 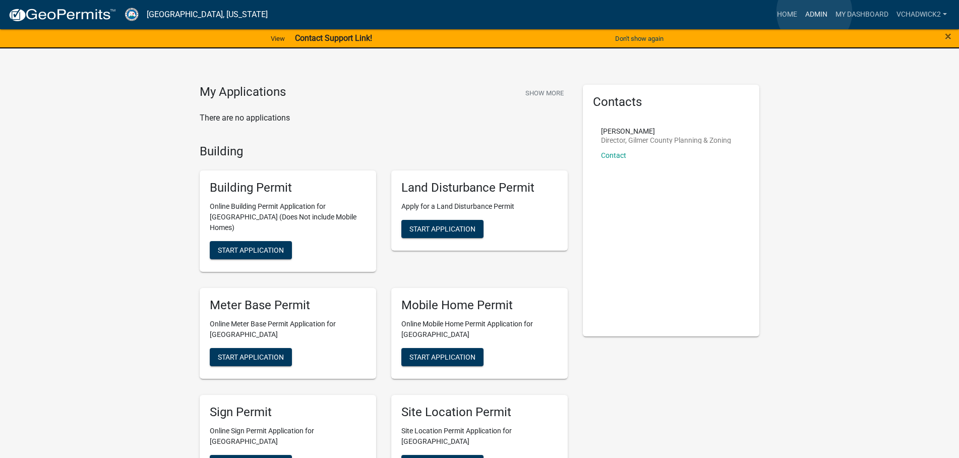 I want to click on h5: Building Permit, so click(x=288, y=188).